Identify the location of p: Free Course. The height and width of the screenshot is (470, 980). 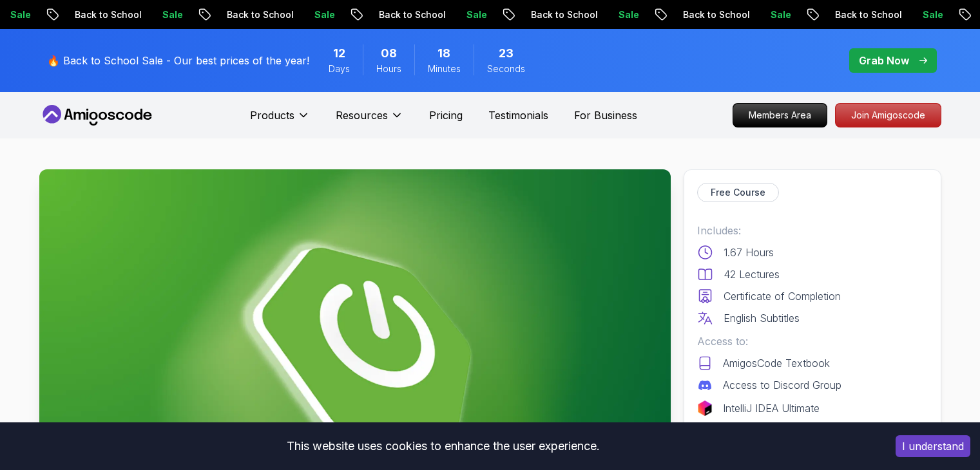
(738, 193).